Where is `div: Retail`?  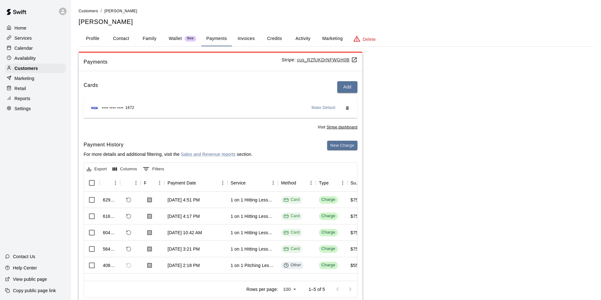 div: Retail is located at coordinates (35, 89).